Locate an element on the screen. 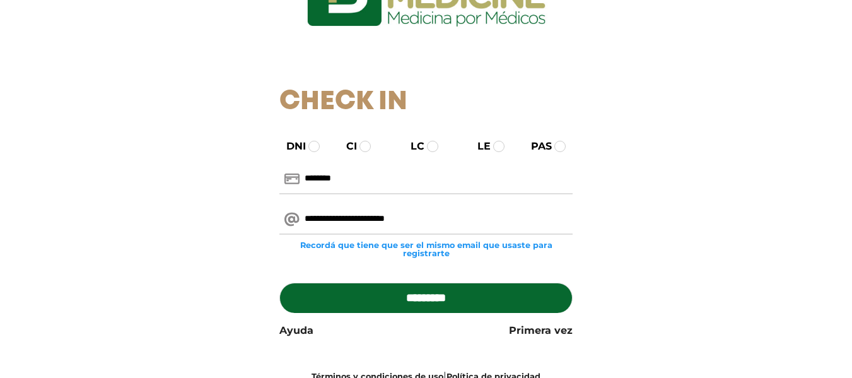 The width and height of the screenshot is (852, 378). label: LC is located at coordinates (412, 146).